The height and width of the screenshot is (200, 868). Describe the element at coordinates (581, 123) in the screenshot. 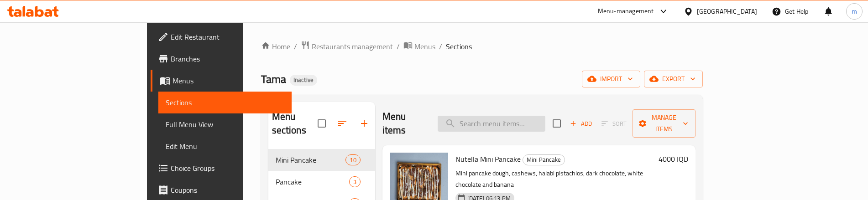

I see `button: Add` at that location.